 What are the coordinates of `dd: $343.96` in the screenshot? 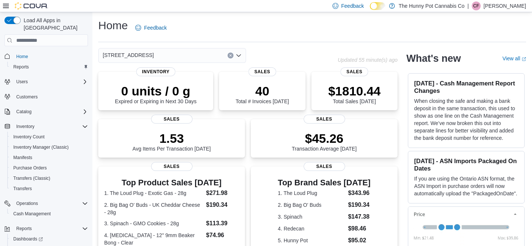 It's located at (359, 193).